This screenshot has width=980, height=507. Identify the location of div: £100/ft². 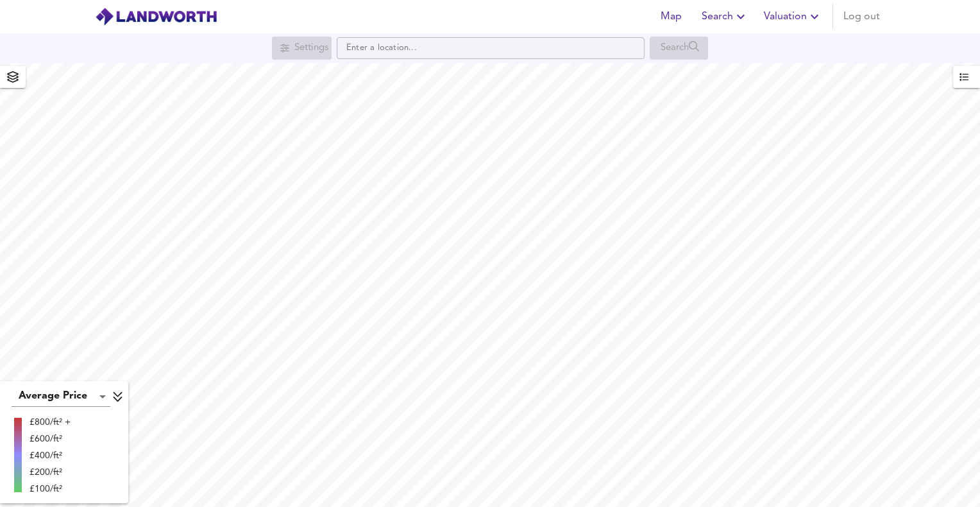
(50, 489).